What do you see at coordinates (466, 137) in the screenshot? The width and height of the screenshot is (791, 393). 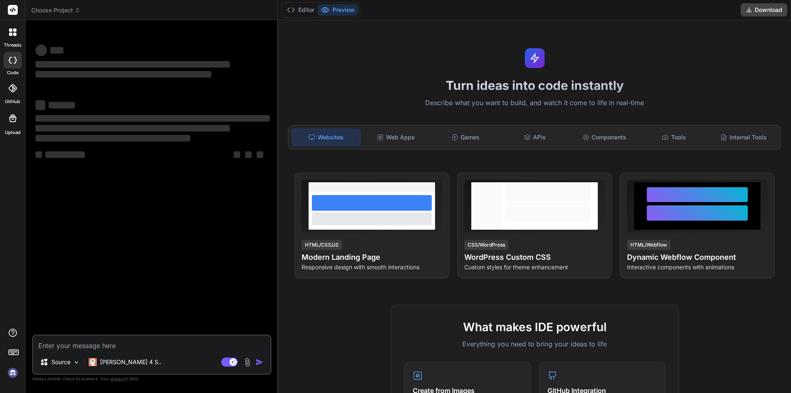 I see `div: Games` at bounding box center [466, 137].